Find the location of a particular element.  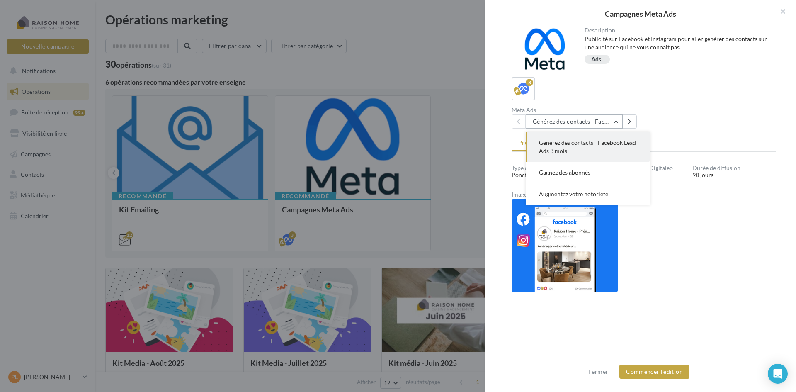

div: Image de prévisualisation is located at coordinates (644, 194).